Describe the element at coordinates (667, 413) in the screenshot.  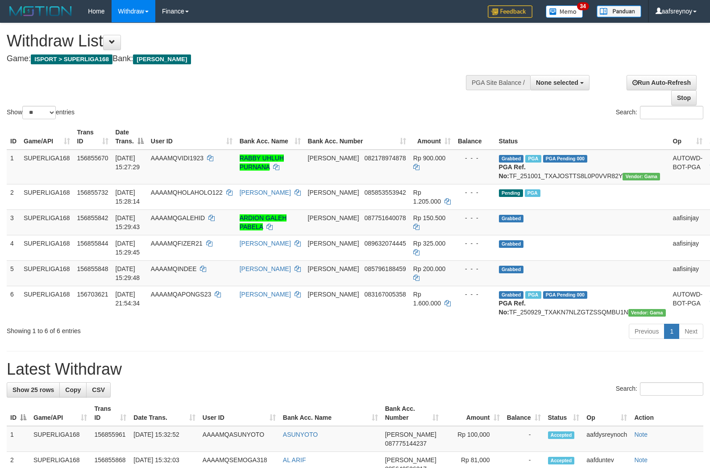
I see `th: Action` at that location.